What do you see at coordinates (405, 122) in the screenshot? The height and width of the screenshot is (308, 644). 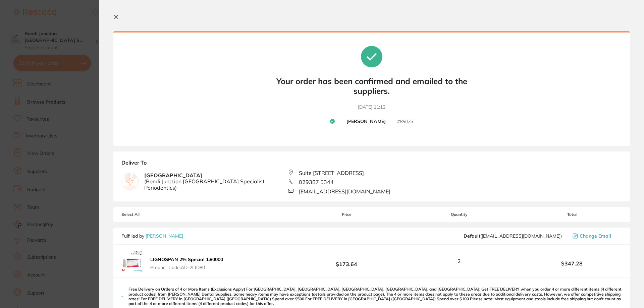 I see `small: # 88073` at bounding box center [405, 122].